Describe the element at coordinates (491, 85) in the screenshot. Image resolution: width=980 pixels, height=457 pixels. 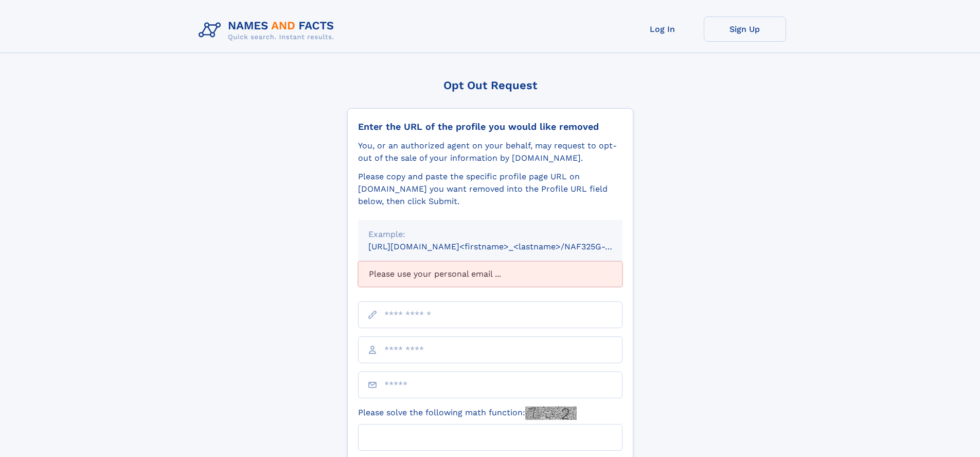
I see `div: Opt Out Request` at that location.